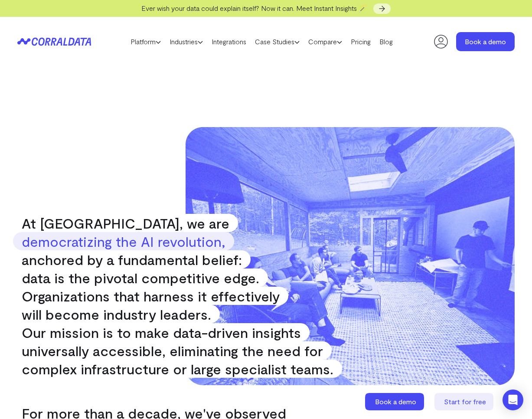  Describe the element at coordinates (386, 42) in the screenshot. I see `a: Blog` at that location.